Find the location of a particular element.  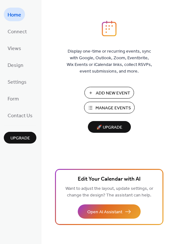

span: Open AI Assistant is located at coordinates (105, 212).